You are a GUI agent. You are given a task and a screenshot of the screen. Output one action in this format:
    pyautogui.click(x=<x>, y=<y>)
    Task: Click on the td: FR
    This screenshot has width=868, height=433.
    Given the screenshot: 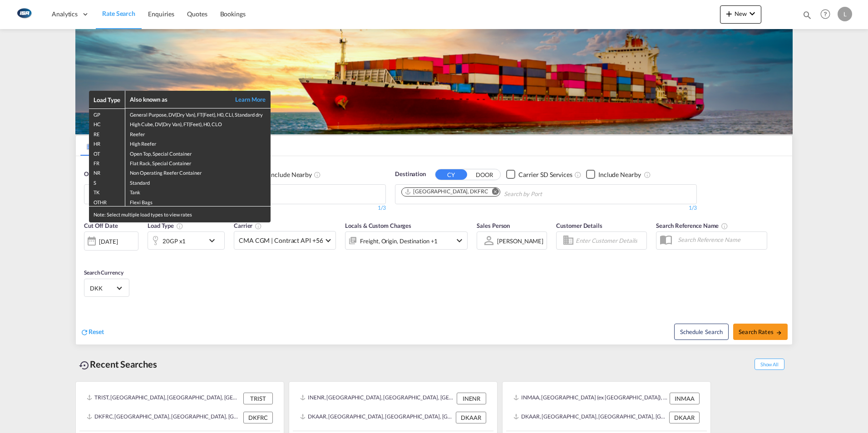 What is the action you would take?
    pyautogui.click(x=107, y=162)
    